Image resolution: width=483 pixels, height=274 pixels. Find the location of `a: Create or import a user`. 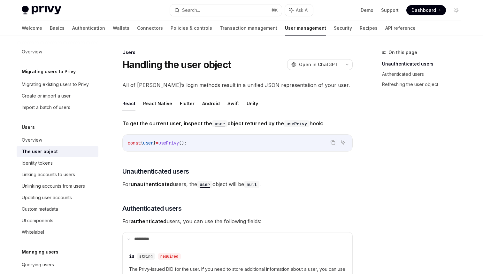

a: Create or import a user is located at coordinates (57, 96).